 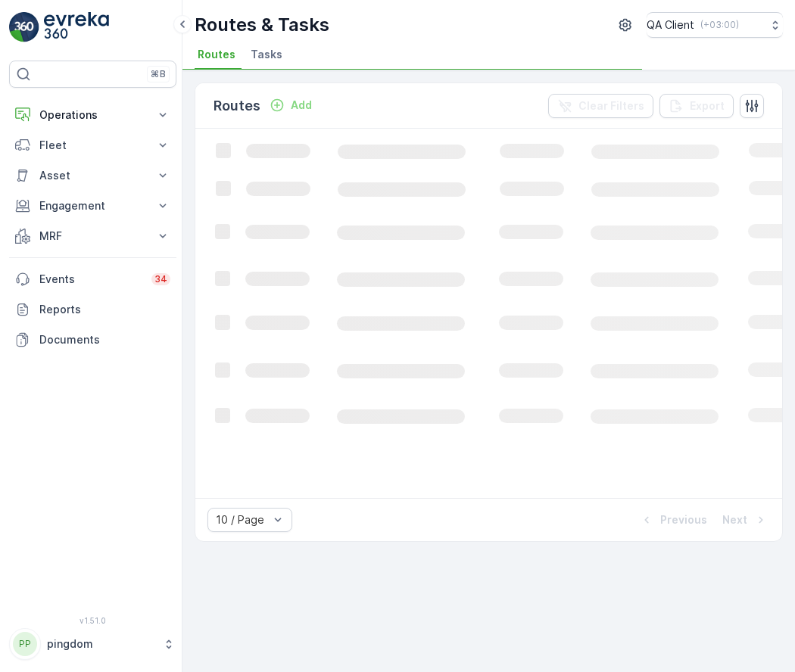 I want to click on button: Clear Filters, so click(x=601, y=106).